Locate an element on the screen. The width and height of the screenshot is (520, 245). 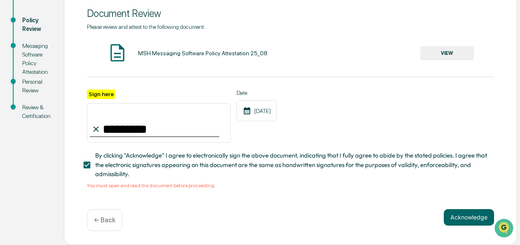
a: Powered byPylon is located at coordinates (79, 142).